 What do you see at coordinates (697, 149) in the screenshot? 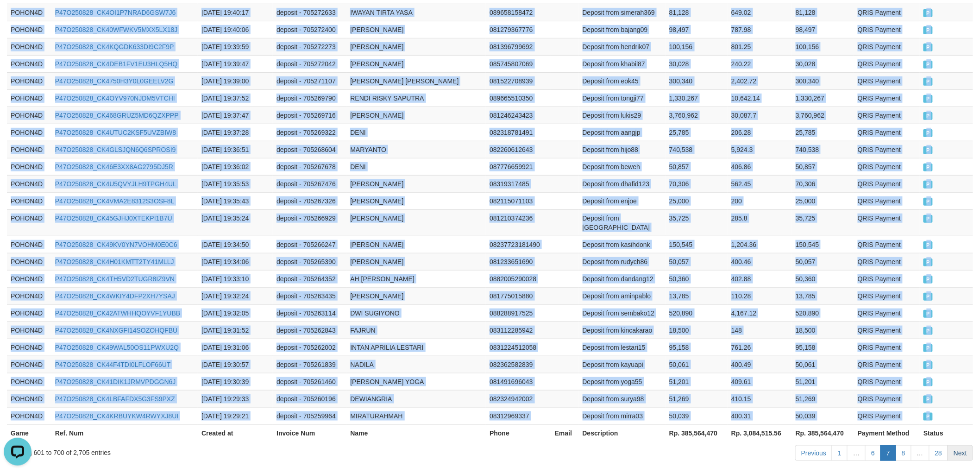
I see `td: 740,538` at bounding box center [697, 149].